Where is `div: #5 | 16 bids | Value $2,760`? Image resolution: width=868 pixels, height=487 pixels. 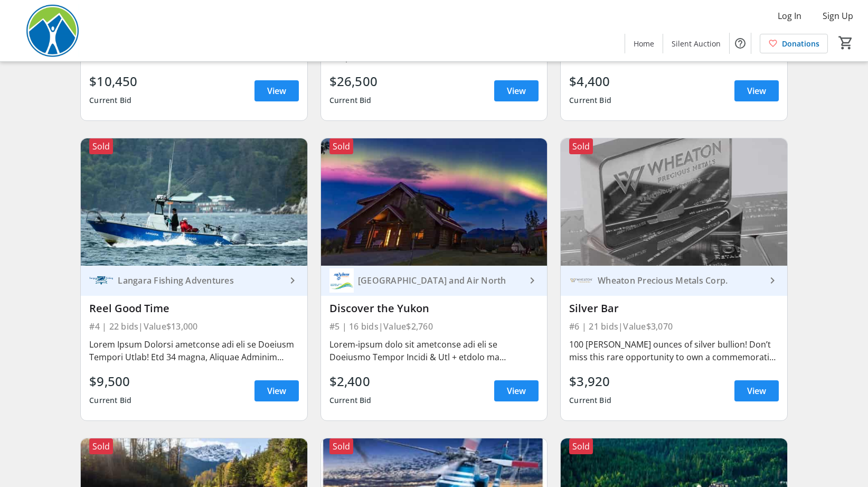
div: #5 | 16 bids | Value $2,760 is located at coordinates (434, 327).